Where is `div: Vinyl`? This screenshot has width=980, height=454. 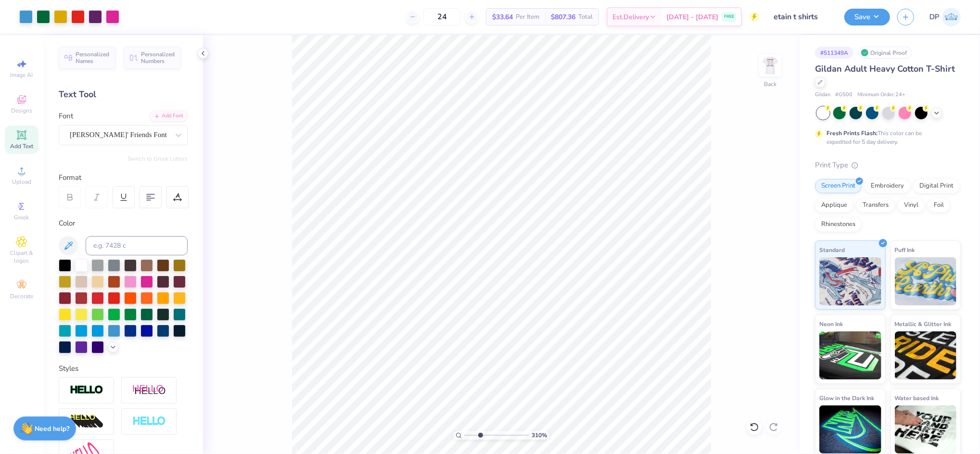
div: Vinyl is located at coordinates (912, 205).